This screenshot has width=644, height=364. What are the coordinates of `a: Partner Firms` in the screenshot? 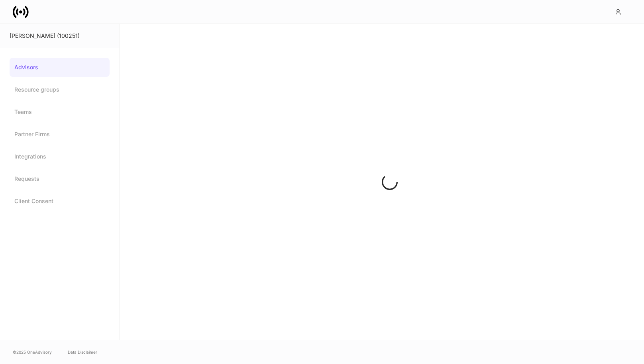 It's located at (59, 134).